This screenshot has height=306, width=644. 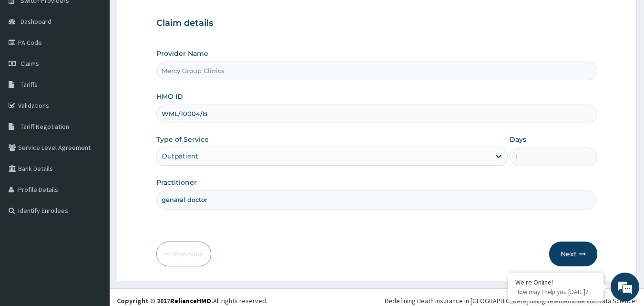 I want to click on button: Previous, so click(x=184, y=254).